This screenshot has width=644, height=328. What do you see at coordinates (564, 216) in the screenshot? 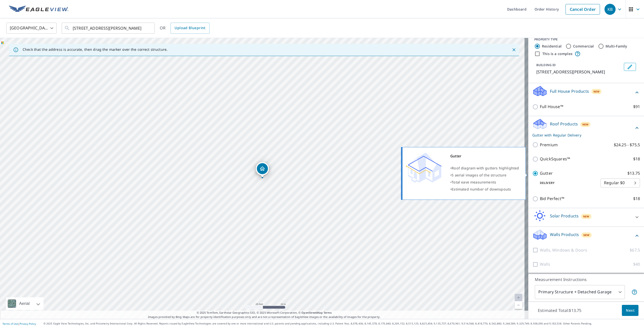
I see `p: Solar Products` at bounding box center [564, 216].